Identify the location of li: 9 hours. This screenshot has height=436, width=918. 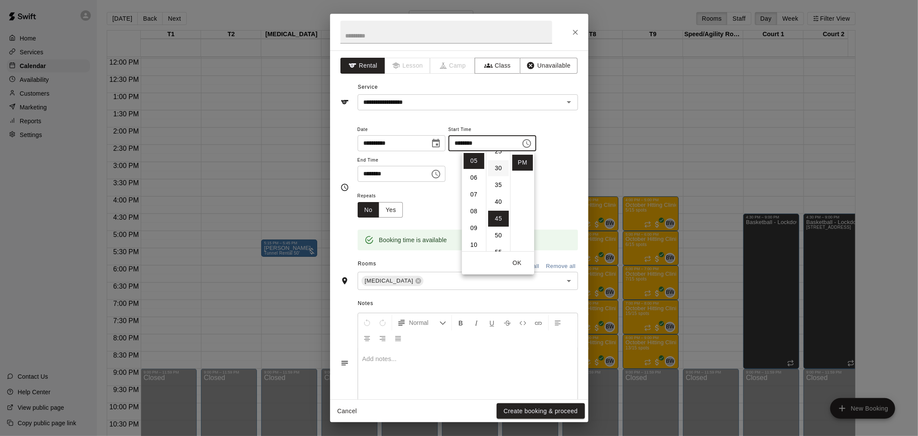
(474, 228).